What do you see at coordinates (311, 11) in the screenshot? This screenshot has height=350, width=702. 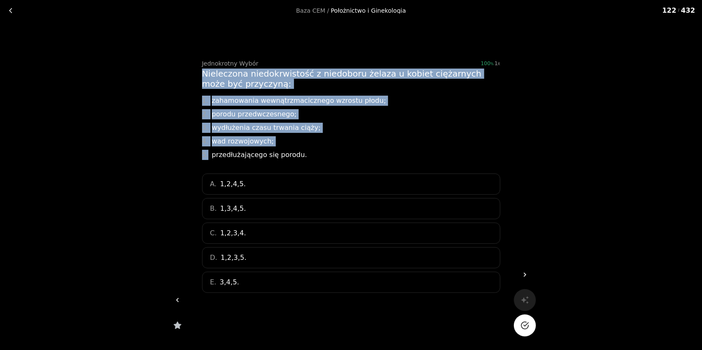 I see `a: Baza CEM` at bounding box center [311, 11].